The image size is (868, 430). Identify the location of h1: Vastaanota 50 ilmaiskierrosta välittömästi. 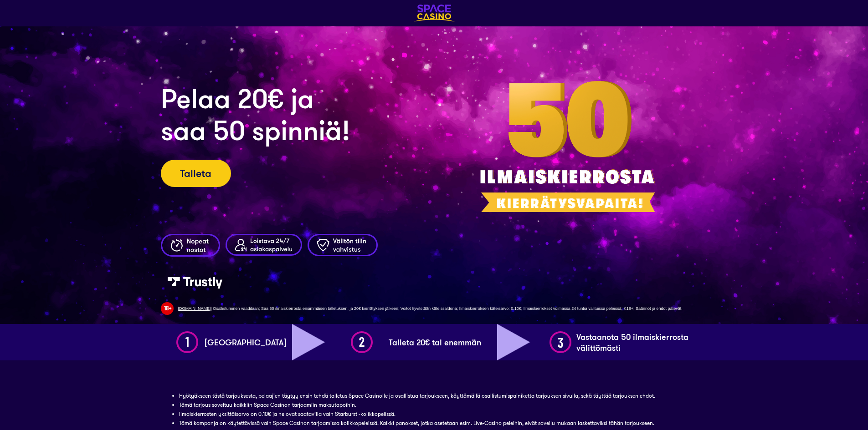
(639, 342).